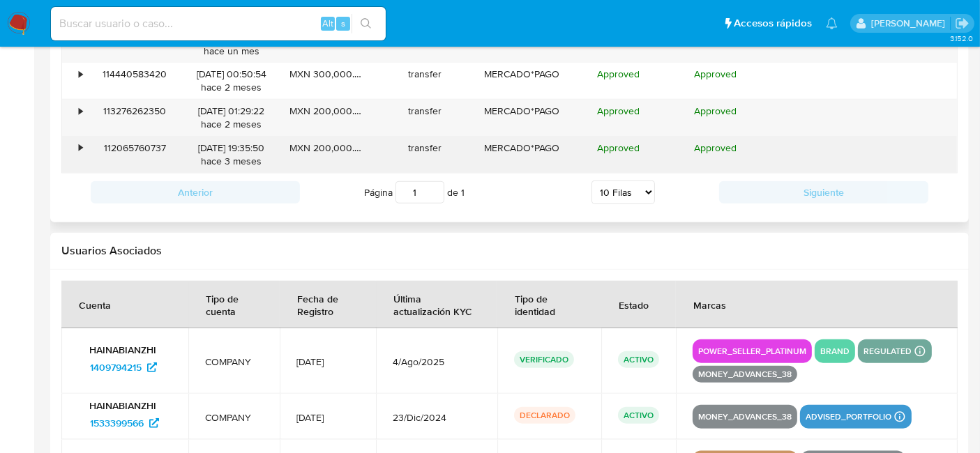  I want to click on p: irma.suarez@mercadolibre.com.mx, so click(910, 23).